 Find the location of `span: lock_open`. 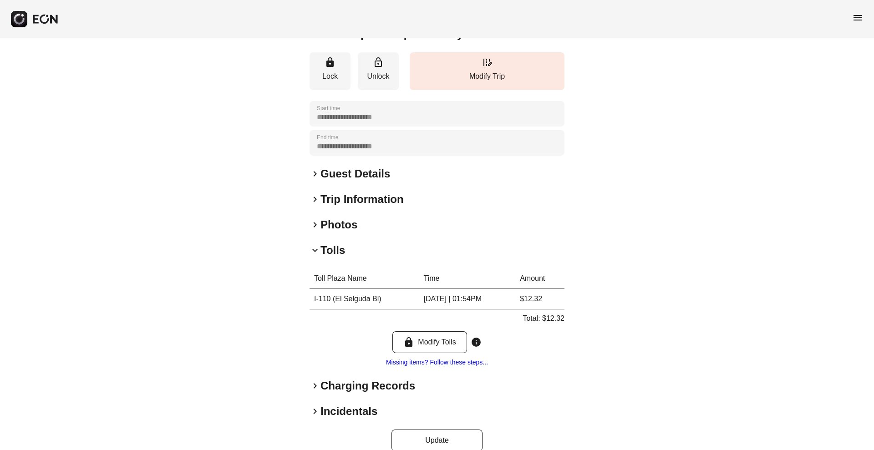

span: lock_open is located at coordinates (378, 62).